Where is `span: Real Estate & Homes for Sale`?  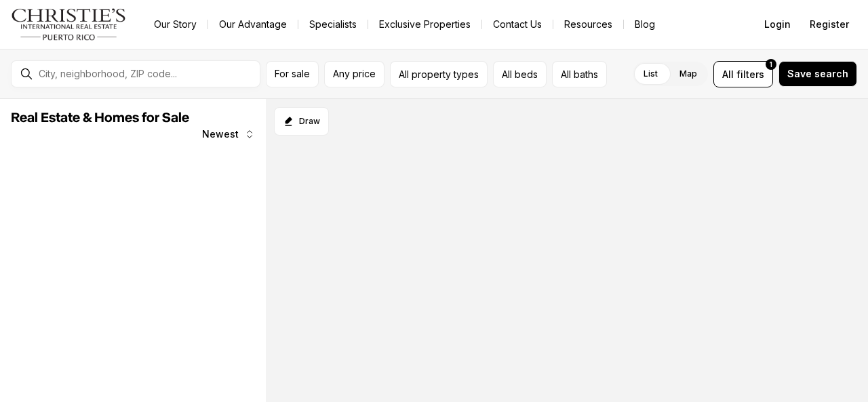
span: Real Estate & Homes for Sale is located at coordinates (100, 118).